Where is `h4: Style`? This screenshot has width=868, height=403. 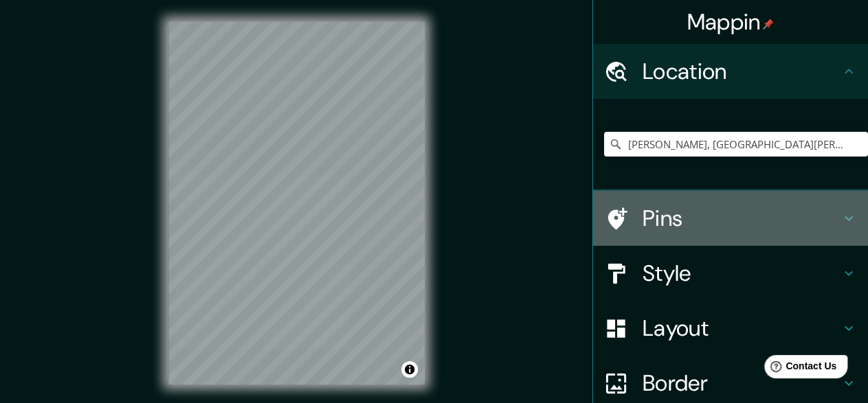
h4: Style is located at coordinates (741, 274).